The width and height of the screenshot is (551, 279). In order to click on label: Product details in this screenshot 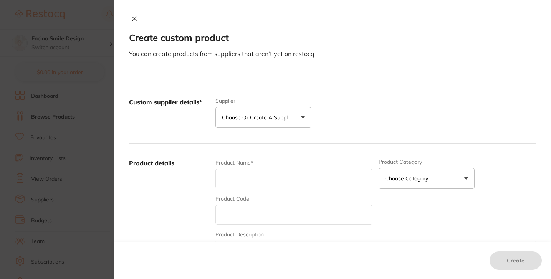, I will do `click(169, 219)`.